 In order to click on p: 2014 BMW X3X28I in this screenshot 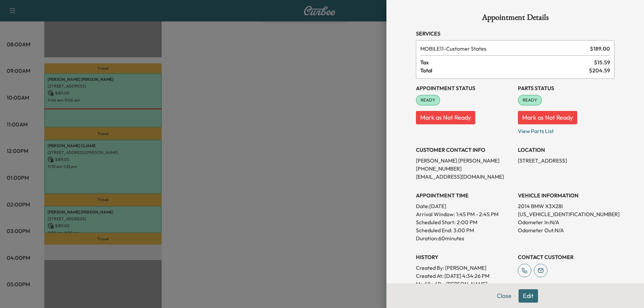, I will do `click(566, 206)`.